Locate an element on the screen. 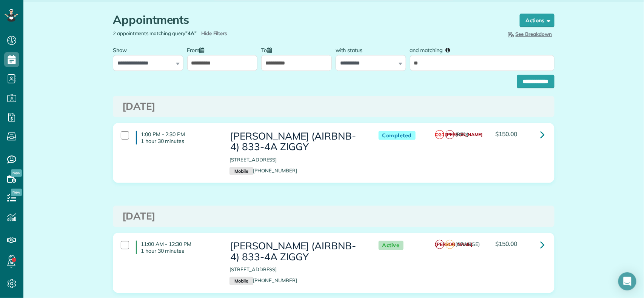 Image resolution: width=644 pixels, height=298 pixels. span: See Breakdown is located at coordinates (529, 34).